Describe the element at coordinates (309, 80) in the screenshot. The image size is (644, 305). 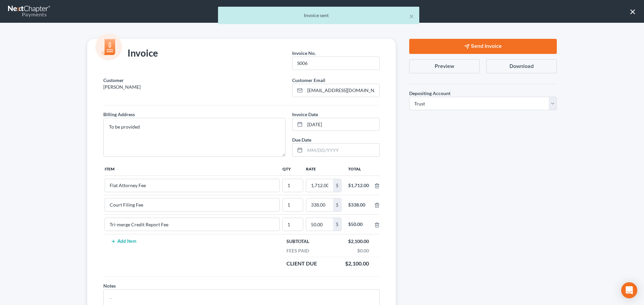
I see `span: Customer Email` at that location.